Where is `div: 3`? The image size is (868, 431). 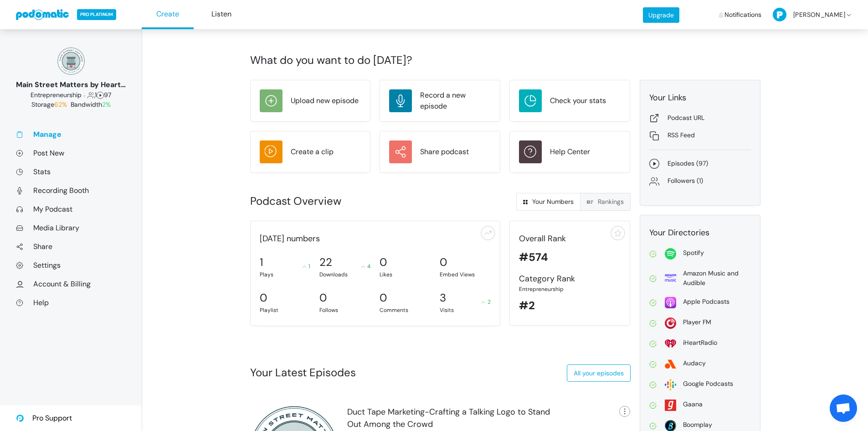
div: 3 is located at coordinates (443, 297).